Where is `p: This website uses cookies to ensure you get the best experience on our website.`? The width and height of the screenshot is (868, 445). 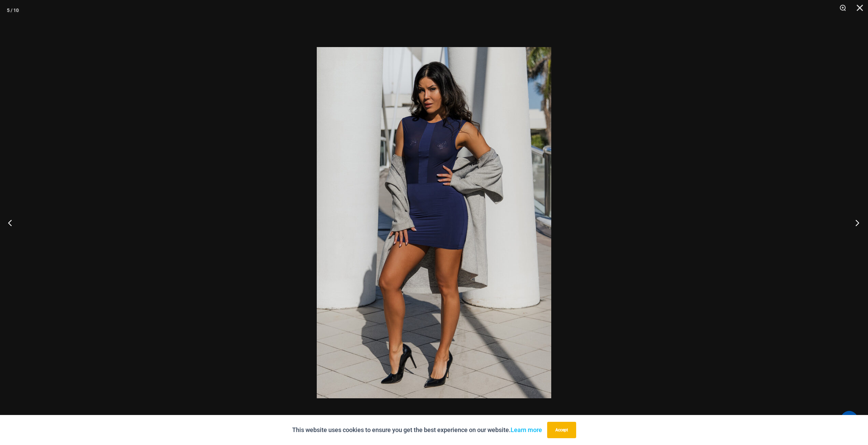
p: This website uses cookies to ensure you get the best experience on our website. is located at coordinates (417, 430).